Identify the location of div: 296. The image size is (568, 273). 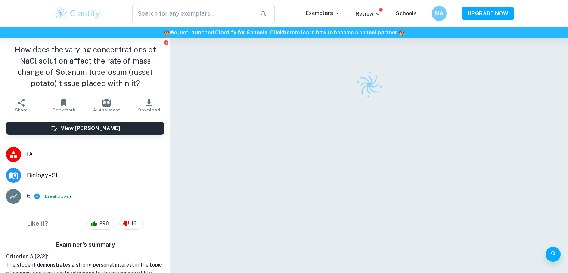
(101, 223).